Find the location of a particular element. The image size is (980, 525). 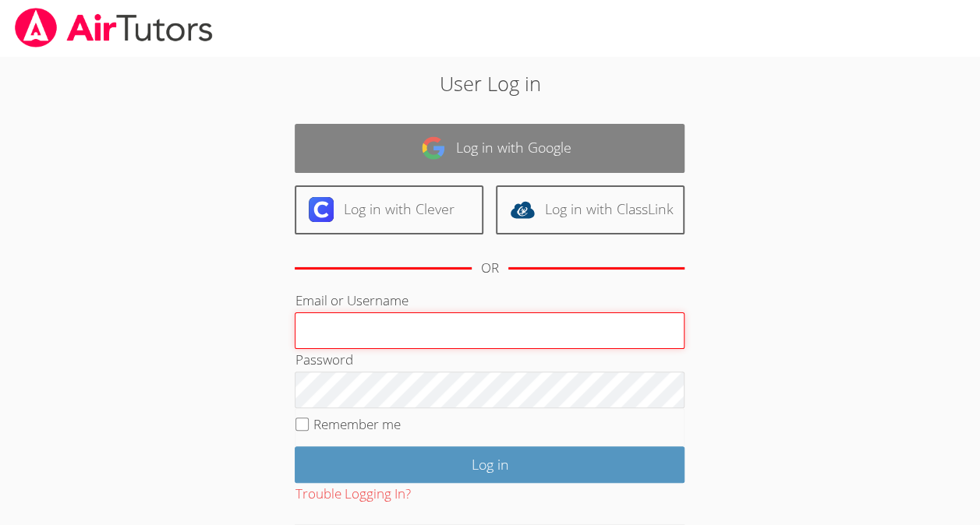

label: Password is located at coordinates (323, 359).